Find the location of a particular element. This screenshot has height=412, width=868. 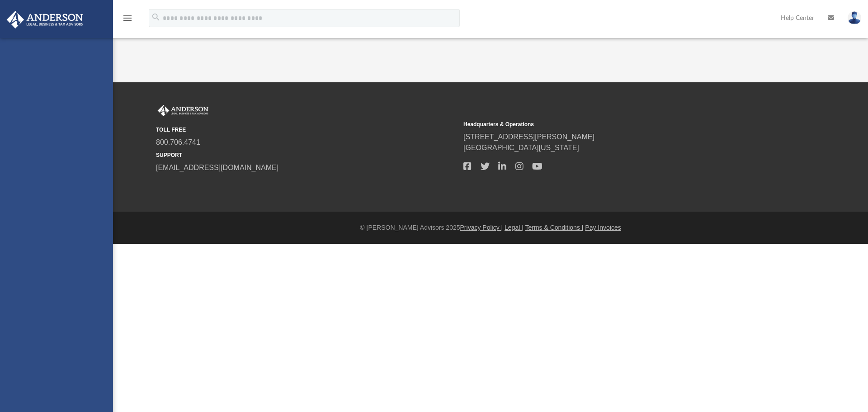

i: search is located at coordinates (156, 17).